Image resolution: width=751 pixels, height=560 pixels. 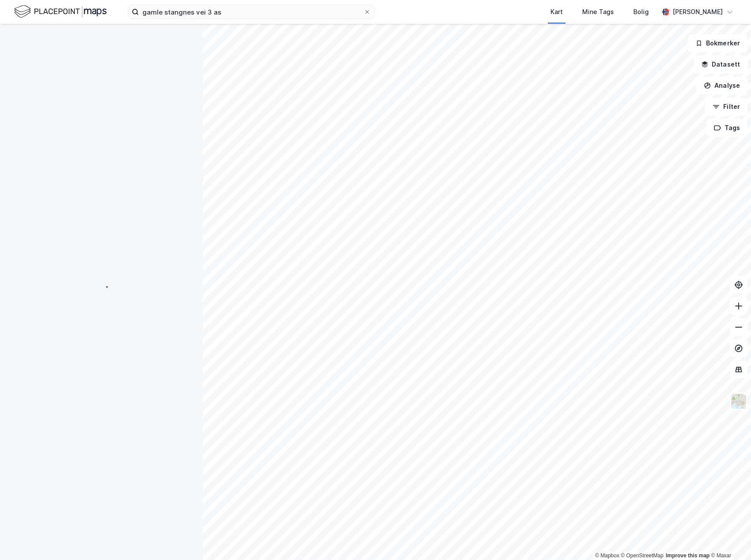 I want to click on div: Kontrollprogram for chat, so click(x=729, y=538).